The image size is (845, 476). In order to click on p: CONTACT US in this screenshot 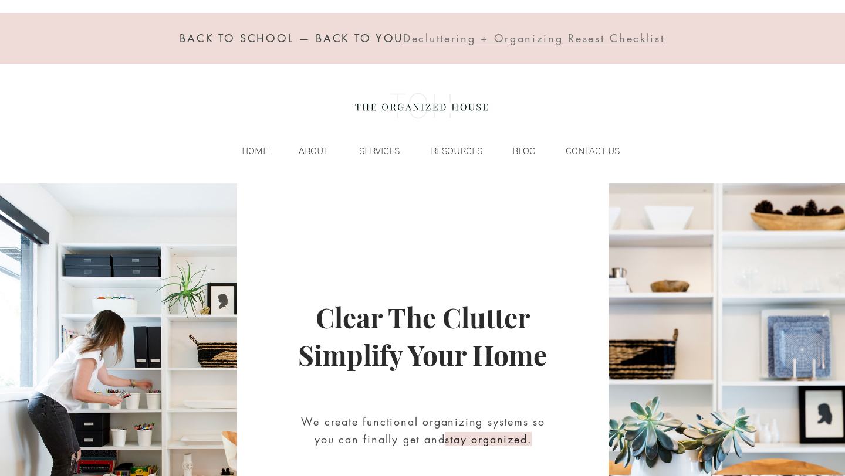, I will do `click(593, 151)`.